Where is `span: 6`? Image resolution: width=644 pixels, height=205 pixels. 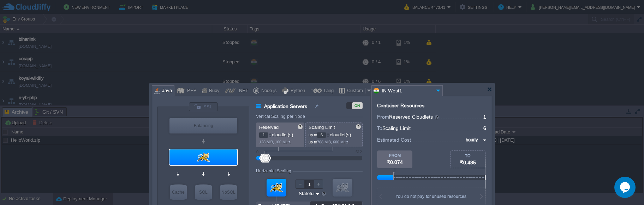 span: 6 is located at coordinates (485, 128).